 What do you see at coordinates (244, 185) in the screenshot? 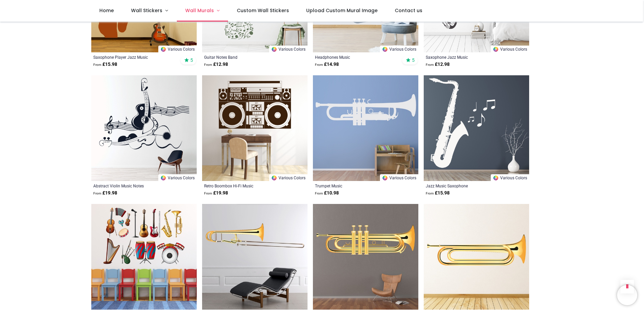
I see `a: Retro Boombox Hi-Fi Music` at bounding box center [244, 185].